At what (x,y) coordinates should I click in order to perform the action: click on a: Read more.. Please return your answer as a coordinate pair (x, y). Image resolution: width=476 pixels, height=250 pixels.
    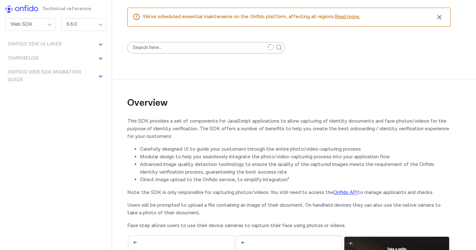
    Looking at the image, I should click on (347, 17).